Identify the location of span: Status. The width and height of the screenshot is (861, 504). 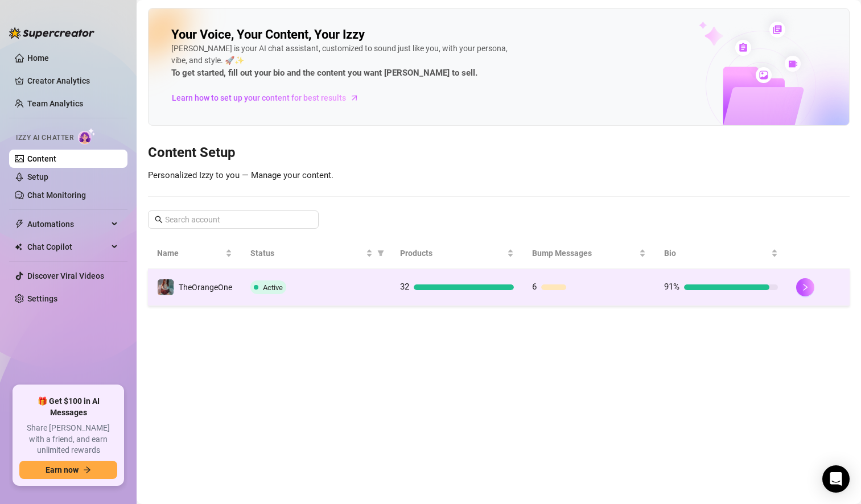
(307, 253).